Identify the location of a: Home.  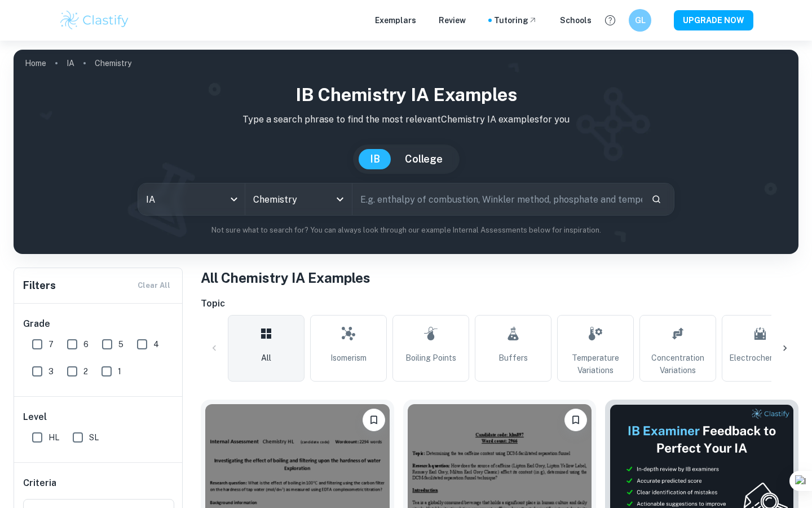
(36, 63).